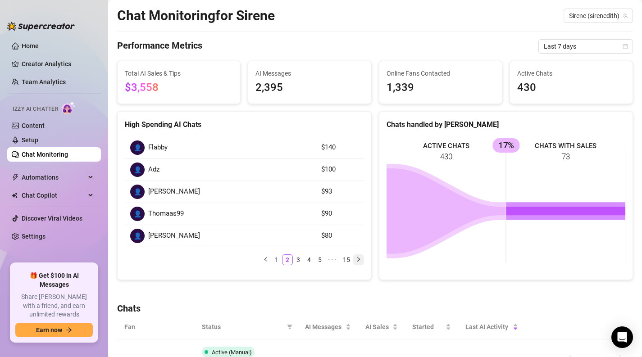  Describe the element at coordinates (375, 309) in the screenshot. I see `h4: Chats` at that location.